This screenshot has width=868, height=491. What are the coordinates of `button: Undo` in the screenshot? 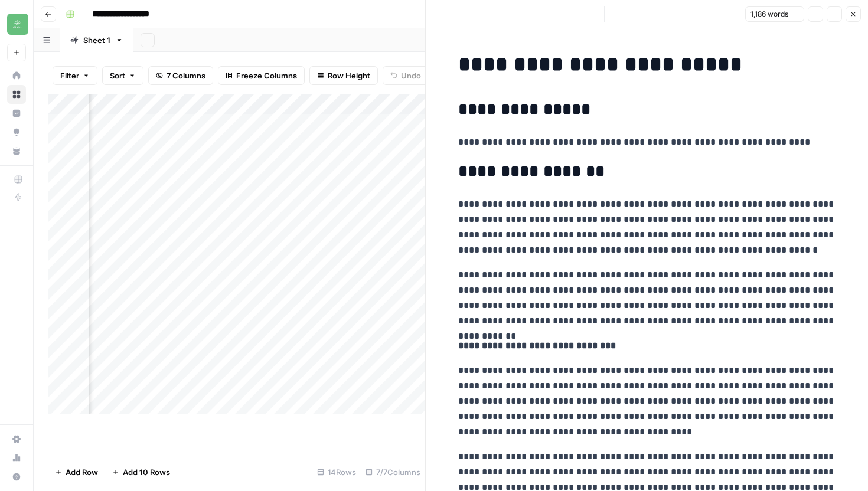 It's located at (406, 76).